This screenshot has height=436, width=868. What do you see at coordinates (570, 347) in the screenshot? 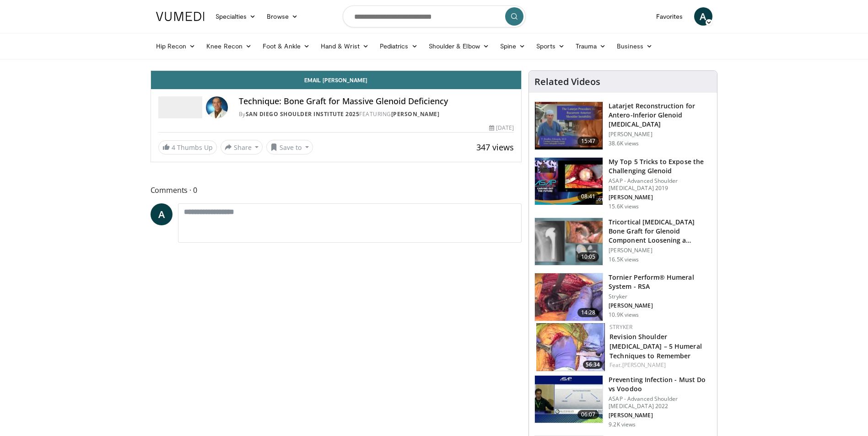
I see `img: 13e13d31-afdc-4990-acd0-658823837d7a.150x105_q85_crop-smart_upscale.jpg` at bounding box center [570, 347].